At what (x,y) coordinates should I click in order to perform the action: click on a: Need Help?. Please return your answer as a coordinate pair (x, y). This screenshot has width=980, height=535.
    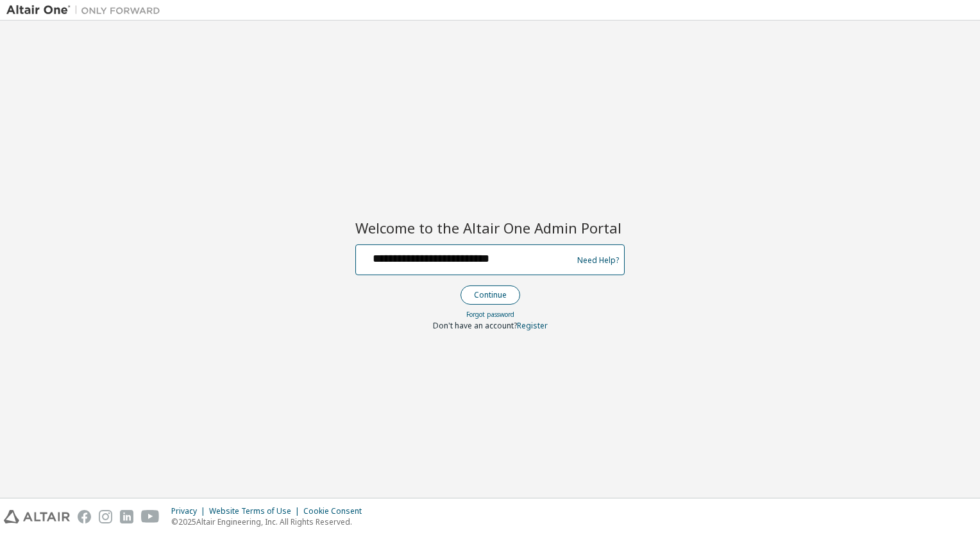
    Looking at the image, I should click on (598, 260).